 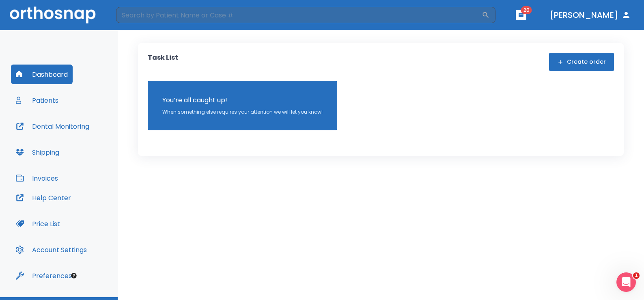 I want to click on img: Orthosnap, so click(x=53, y=15).